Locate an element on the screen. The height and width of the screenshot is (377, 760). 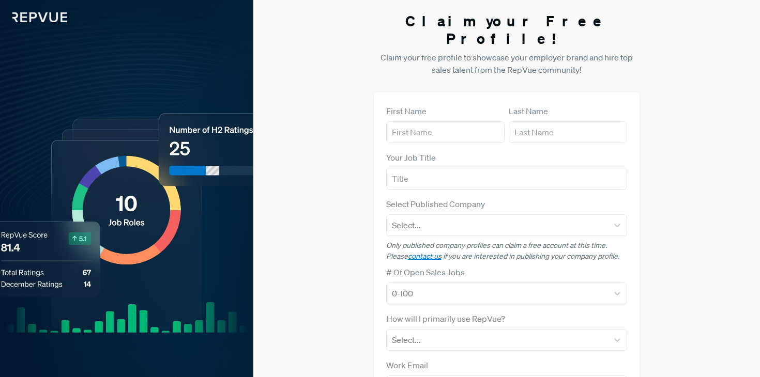
label: First Name is located at coordinates (406, 111).